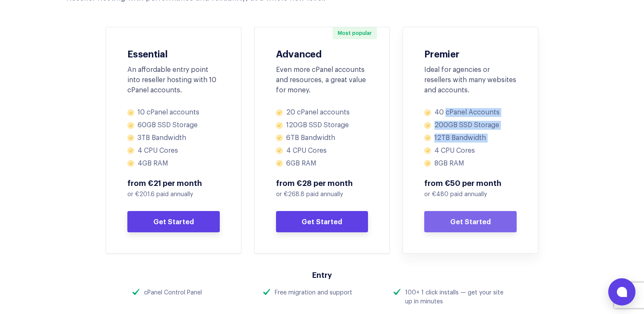 This screenshot has height=314, width=644. Describe the element at coordinates (173, 112) in the screenshot. I see `li: 10 cPanel accounts` at that location.